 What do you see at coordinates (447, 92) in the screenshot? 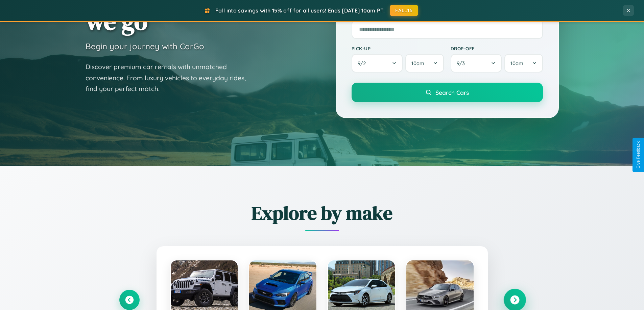
I see `button: Search Cars` at bounding box center [447, 92].